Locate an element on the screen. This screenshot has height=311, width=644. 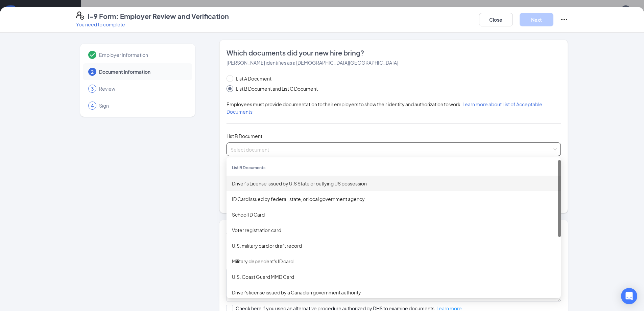
svg: Checkmark is located at coordinates (92, 55).